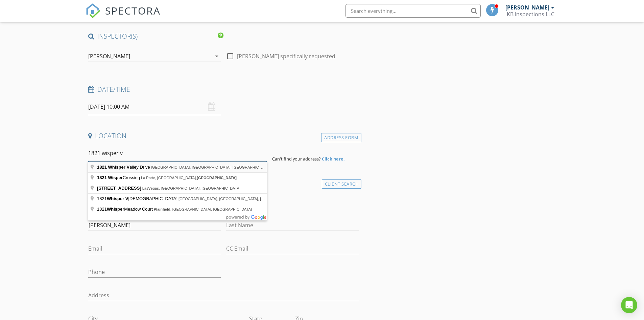 The height and width of the screenshot is (320, 644). I want to click on input: Search everything..., so click(413, 11).